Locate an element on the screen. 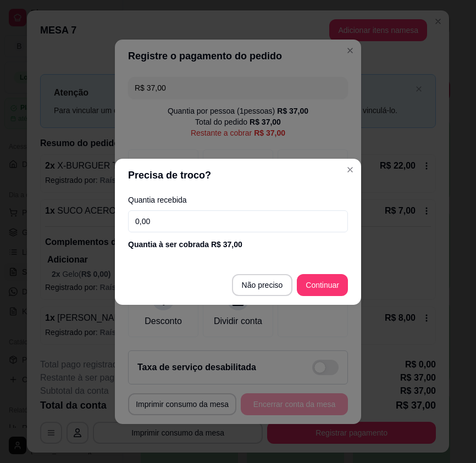  label: Quantia recebida is located at coordinates (238, 200).